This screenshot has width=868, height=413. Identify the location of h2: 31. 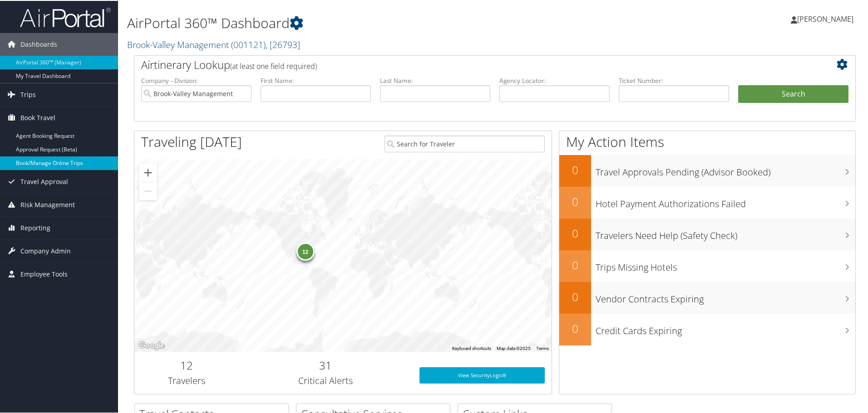
(325, 365).